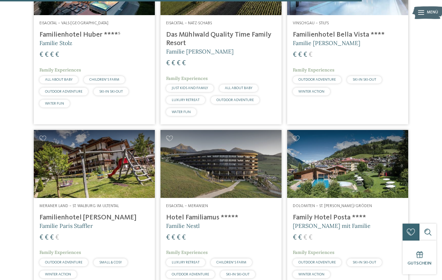 The height and width of the screenshot is (280, 442). What do you see at coordinates (66, 226) in the screenshot?
I see `span: Familie Paris Staffler` at bounding box center [66, 226].